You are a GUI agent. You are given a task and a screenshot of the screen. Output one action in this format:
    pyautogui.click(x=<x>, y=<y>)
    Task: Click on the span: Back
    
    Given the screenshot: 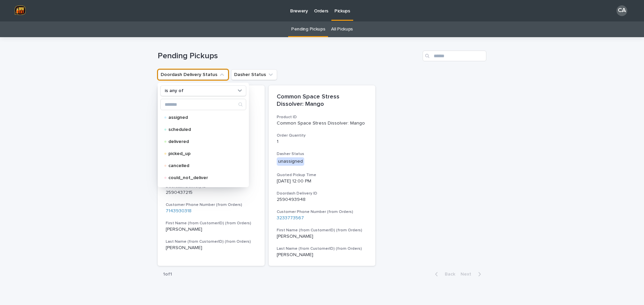 What is the action you would take?
    pyautogui.click(x=448, y=274)
    